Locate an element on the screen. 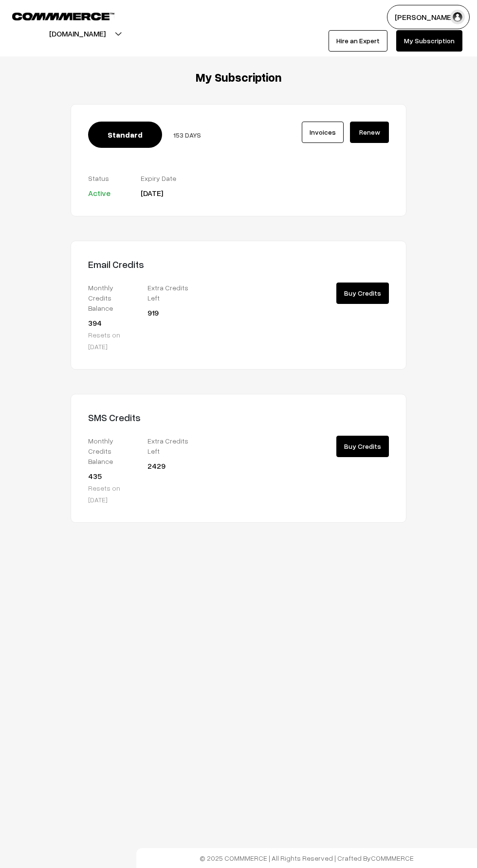  a: My Subscription is located at coordinates (429, 41).